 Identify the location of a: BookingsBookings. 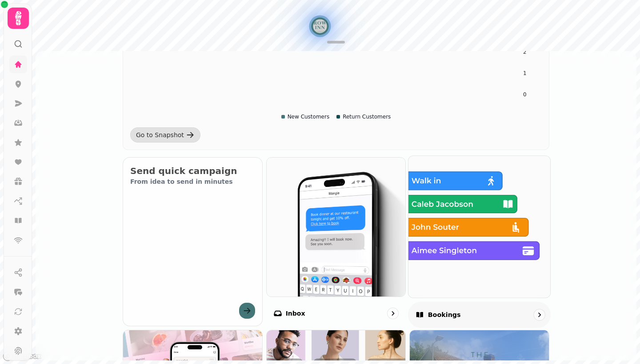
(479, 242).